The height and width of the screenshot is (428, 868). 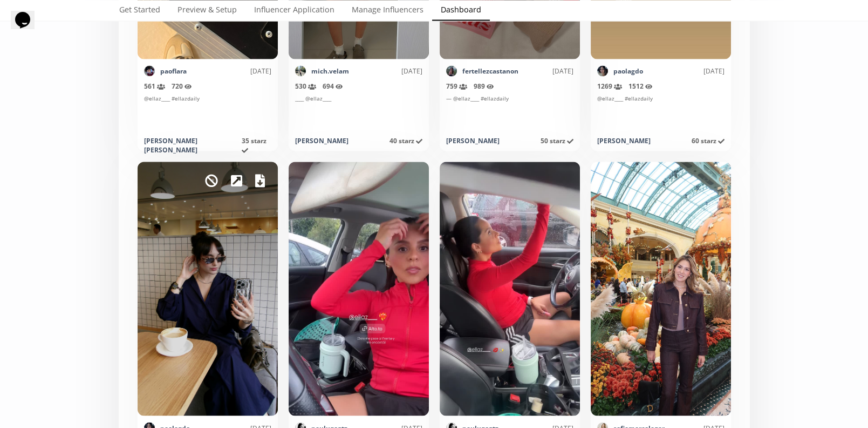 What do you see at coordinates (641, 86) in the screenshot?
I see `span: 1512` at bounding box center [641, 86].